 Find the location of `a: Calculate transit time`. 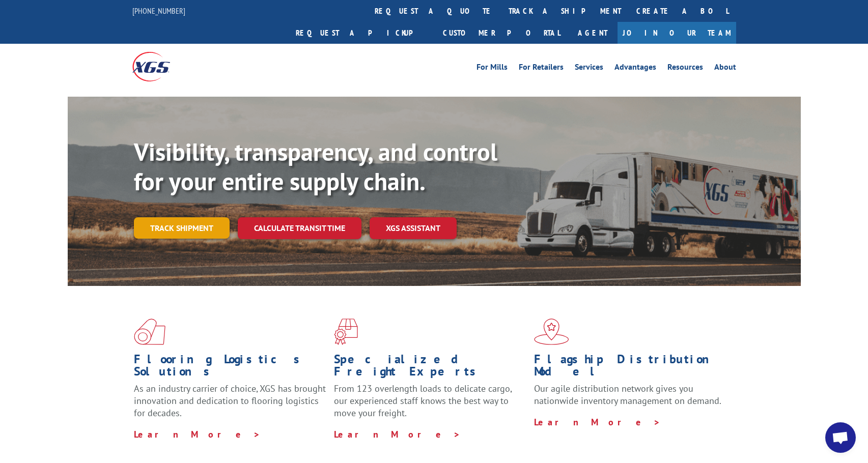

a: Calculate transit time is located at coordinates (299, 228).